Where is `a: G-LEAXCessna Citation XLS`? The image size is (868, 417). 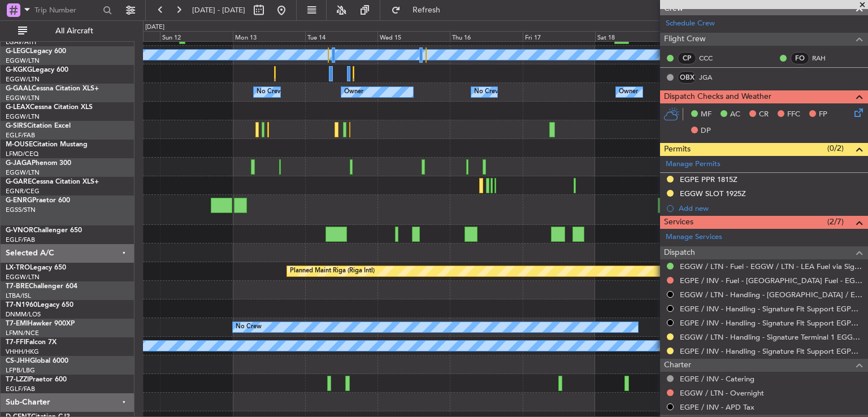 a: G-LEAXCessna Citation XLS is located at coordinates (49, 107).